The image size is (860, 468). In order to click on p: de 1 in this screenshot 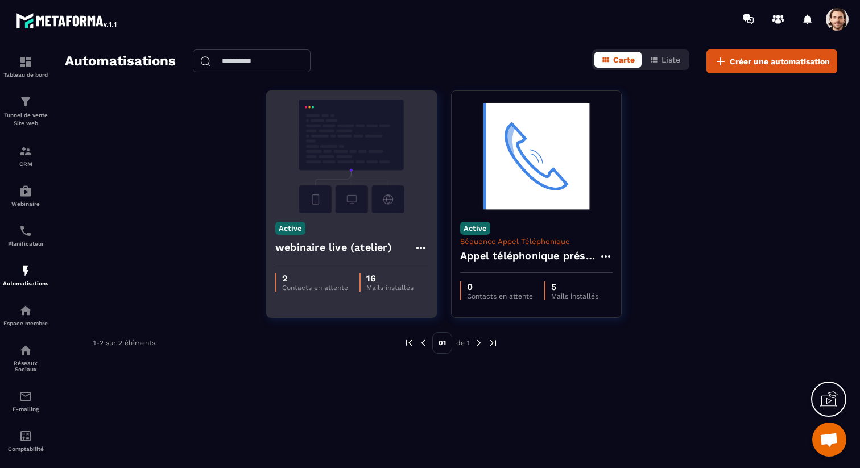, I will do `click(463, 343)`.